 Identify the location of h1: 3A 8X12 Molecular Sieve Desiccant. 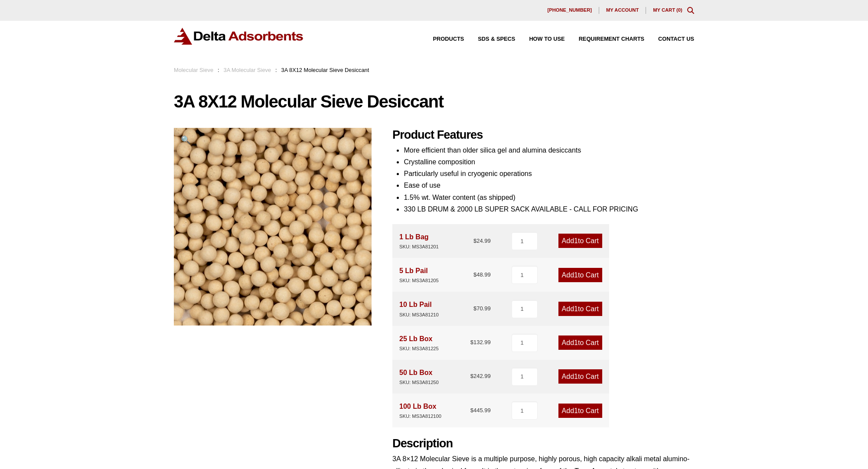
(434, 101).